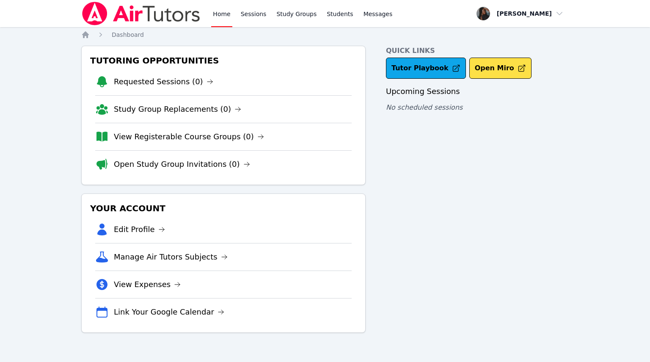 This screenshot has width=650, height=362. What do you see at coordinates (425, 68) in the screenshot?
I see `a: Tutor Playbook` at bounding box center [425, 68].